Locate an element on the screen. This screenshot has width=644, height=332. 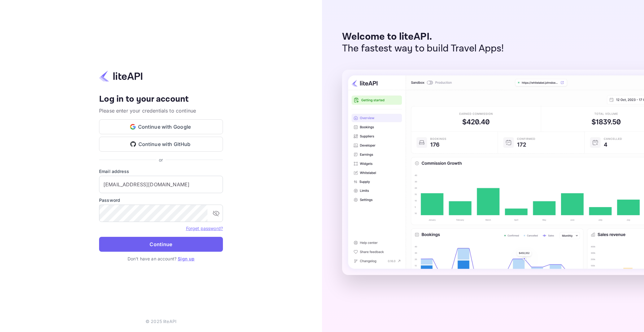
label: Email address is located at coordinates (161, 171).